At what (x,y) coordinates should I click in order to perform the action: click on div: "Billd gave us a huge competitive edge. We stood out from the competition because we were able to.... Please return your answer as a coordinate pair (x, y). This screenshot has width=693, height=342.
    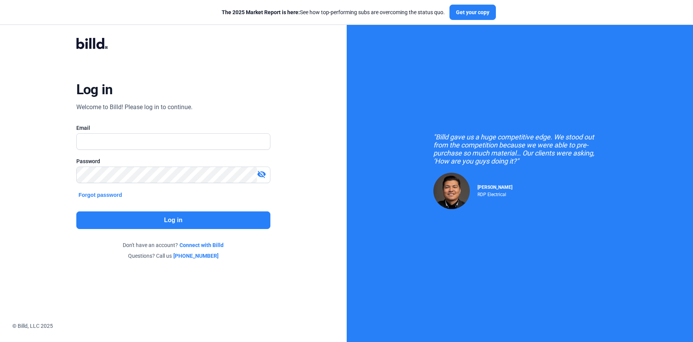
    Looking at the image, I should click on (520, 149).